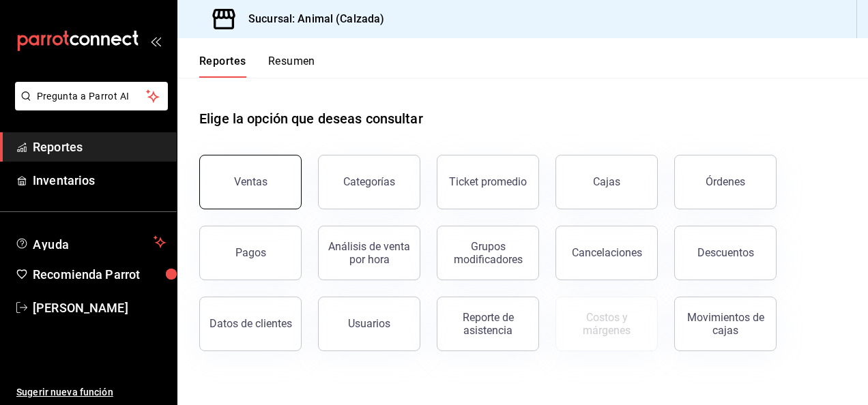 This screenshot has width=868, height=405. I want to click on button: Pregunta a Parrot AI, so click(92, 97).